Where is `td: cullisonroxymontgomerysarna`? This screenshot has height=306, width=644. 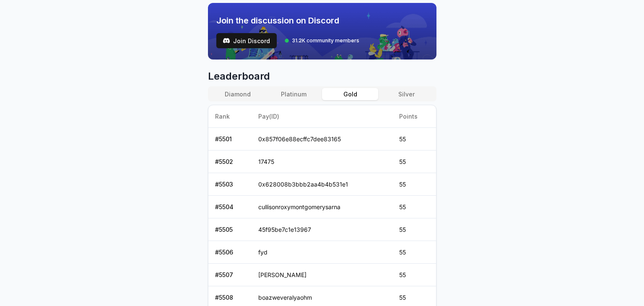
td: cullisonroxymontgomerysarna is located at coordinates (322, 207).